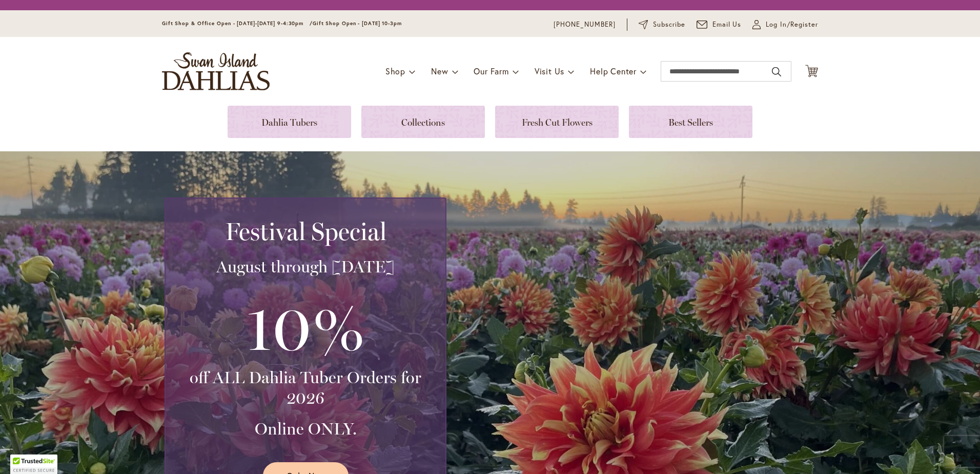 The image size is (980, 474). What do you see at coordinates (216, 71) in the screenshot?
I see `a: store logo` at bounding box center [216, 71].